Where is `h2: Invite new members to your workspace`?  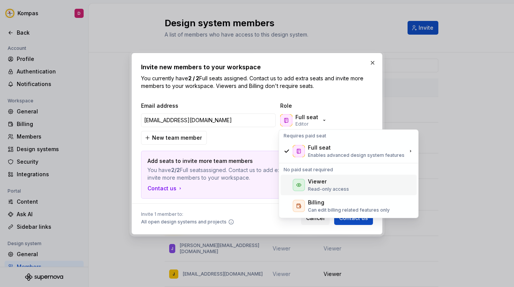
h2: Invite new members to your workspace is located at coordinates (257, 67).